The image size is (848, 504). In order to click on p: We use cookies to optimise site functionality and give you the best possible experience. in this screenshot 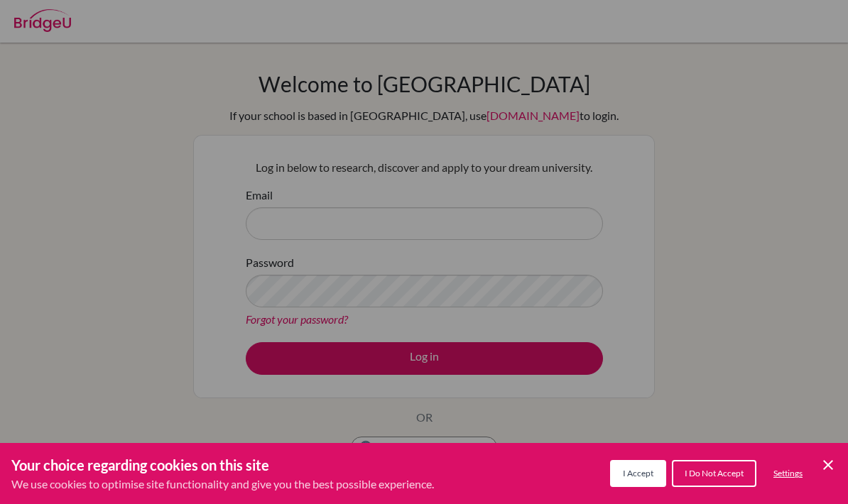, I will do `click(222, 484)`.